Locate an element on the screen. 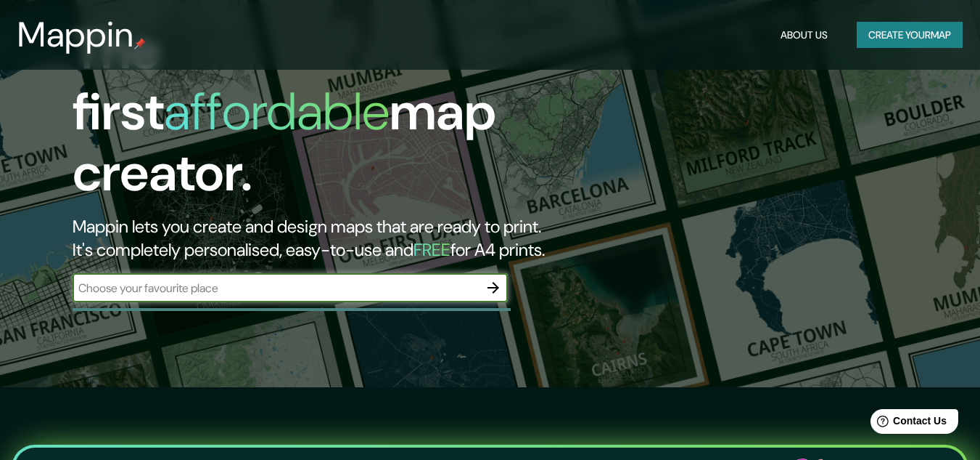 This screenshot has width=980, height=460. h5: FREE is located at coordinates (432, 249).